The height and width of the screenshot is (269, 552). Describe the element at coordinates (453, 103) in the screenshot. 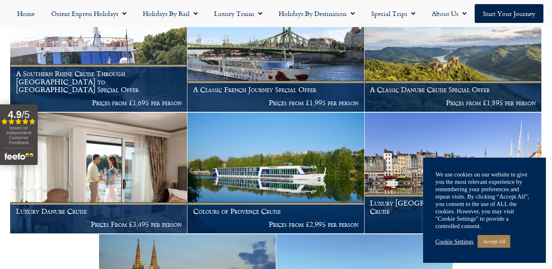

I see `p: Prices from £1,895 per person` at that location.